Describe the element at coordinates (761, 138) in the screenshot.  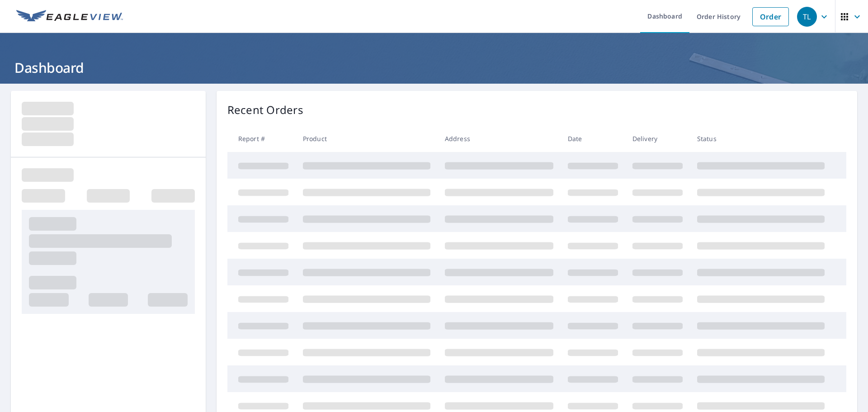
I see `th: Status` at that location.